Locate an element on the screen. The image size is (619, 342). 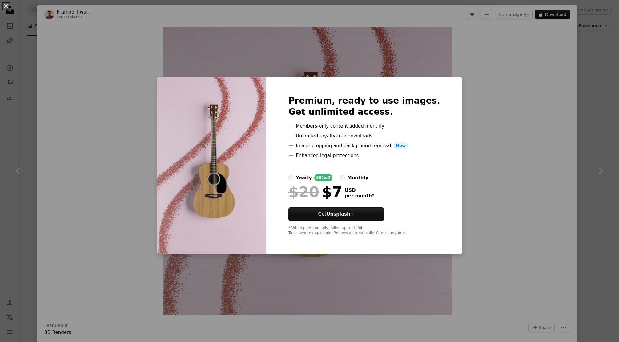
span: USD is located at coordinates (359, 190).